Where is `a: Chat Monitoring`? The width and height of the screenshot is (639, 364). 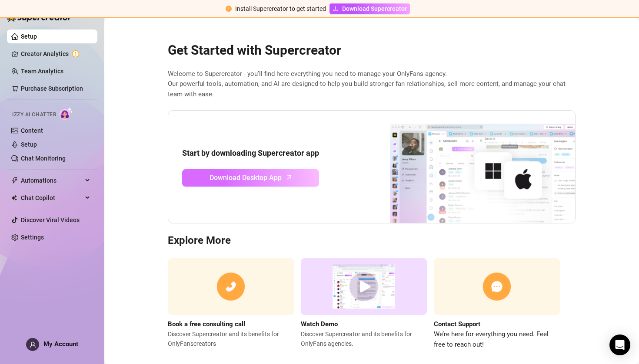 a: Chat Monitoring is located at coordinates (43, 158).